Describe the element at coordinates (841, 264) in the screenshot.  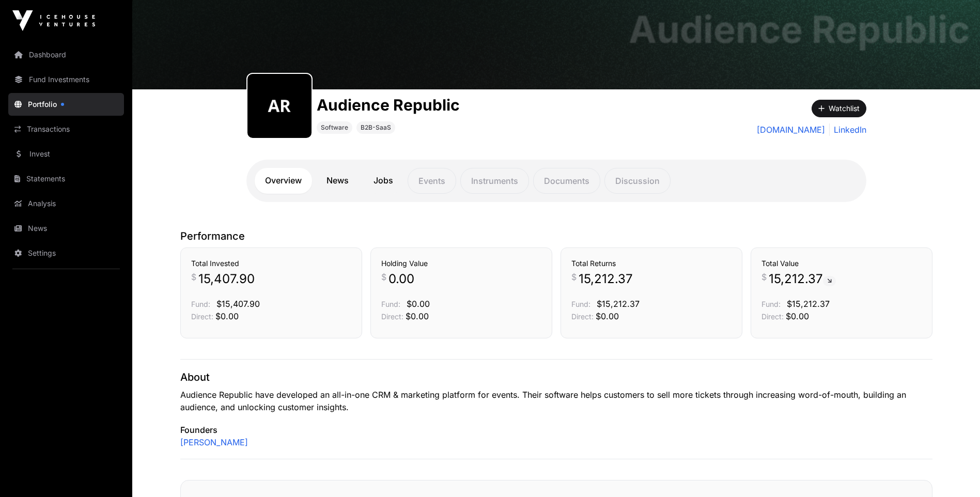
I see `h3: Total Value` at that location.